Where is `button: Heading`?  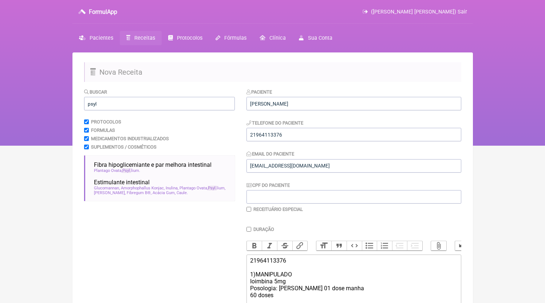 button: Heading is located at coordinates (324, 246).